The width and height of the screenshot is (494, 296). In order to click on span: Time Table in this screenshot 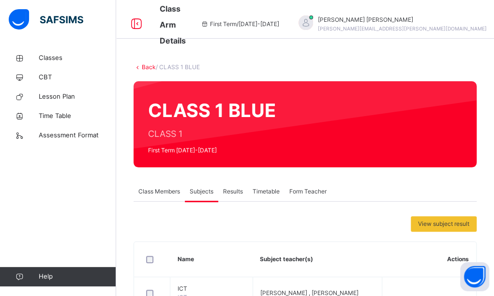, I will do `click(77, 116)`.